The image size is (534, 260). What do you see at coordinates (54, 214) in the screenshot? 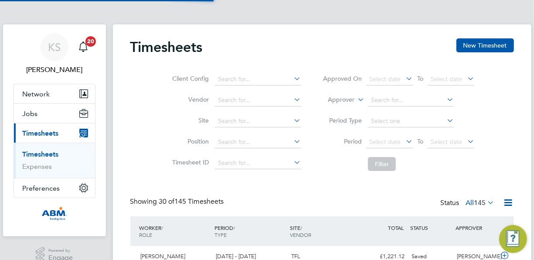
I see `img: abm-technical-logo-retina.png` at bounding box center [54, 214].